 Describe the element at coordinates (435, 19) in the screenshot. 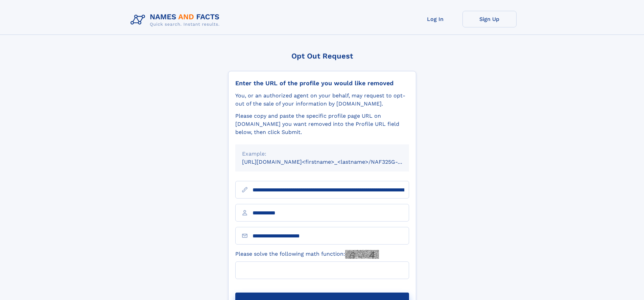

I see `a: Log In` at that location.